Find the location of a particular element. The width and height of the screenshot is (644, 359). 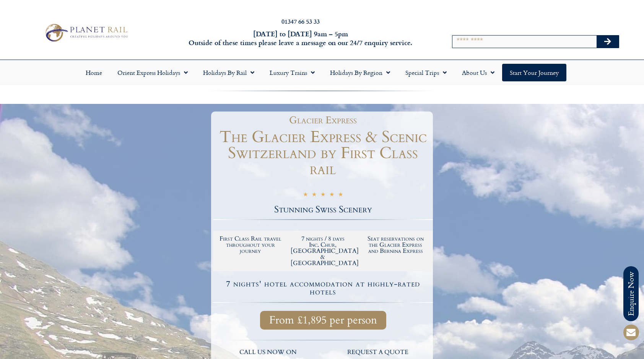

div: 5/5 is located at coordinates (323, 195).